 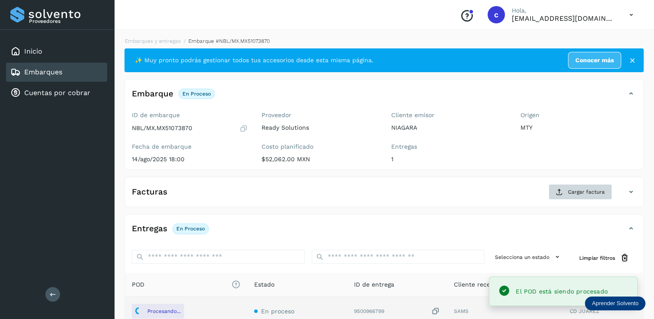 What do you see at coordinates (66, 21) in the screenshot?
I see `p: Proveedores` at bounding box center [66, 21].